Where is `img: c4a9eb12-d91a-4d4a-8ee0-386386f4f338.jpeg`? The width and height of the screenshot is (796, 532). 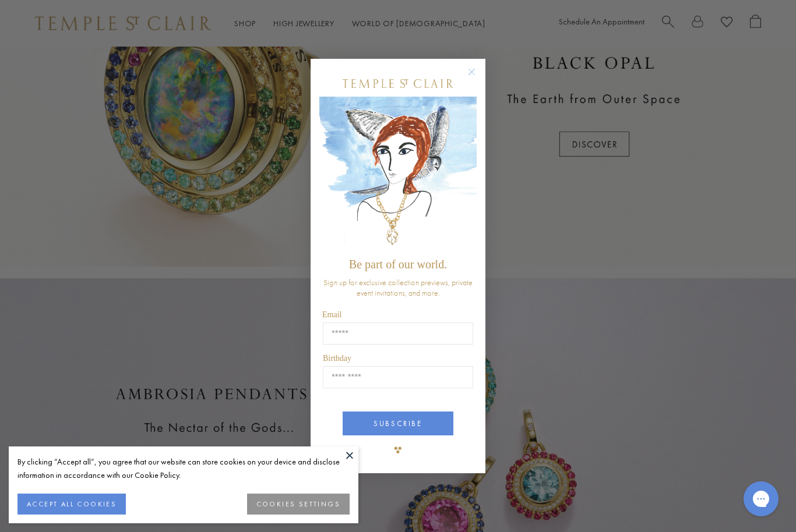
img: c4a9eb12-d91a-4d4a-8ee0-386386f4f338.jpeg is located at coordinates (398, 174).